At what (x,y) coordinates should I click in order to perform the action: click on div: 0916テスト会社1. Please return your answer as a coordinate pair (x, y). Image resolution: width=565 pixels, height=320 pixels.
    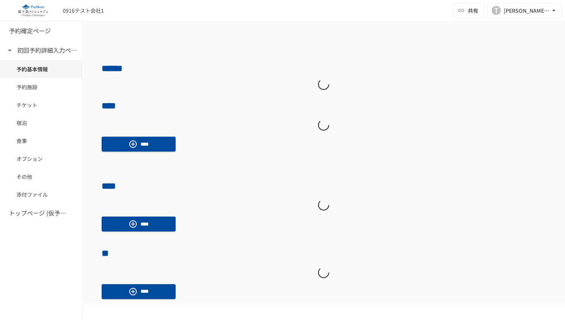
    Looking at the image, I should click on (83, 10).